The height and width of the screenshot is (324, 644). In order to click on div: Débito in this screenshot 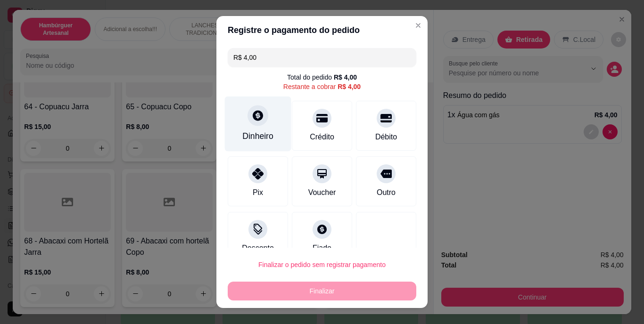, I will do `click(386, 137)`.